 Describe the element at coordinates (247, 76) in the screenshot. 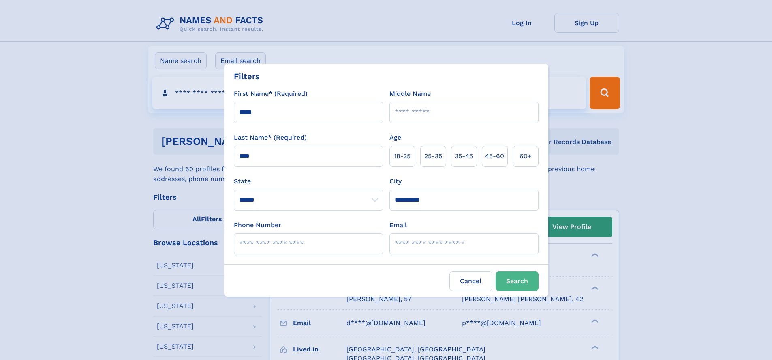

I see `div: Filters` at that location.